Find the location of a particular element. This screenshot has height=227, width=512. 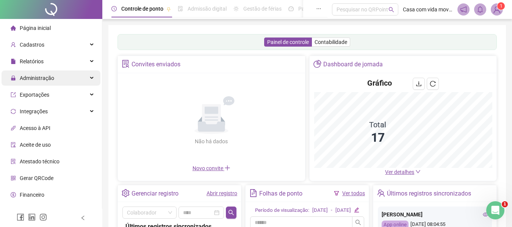

span: Ver detalhes is located at coordinates (399, 172).